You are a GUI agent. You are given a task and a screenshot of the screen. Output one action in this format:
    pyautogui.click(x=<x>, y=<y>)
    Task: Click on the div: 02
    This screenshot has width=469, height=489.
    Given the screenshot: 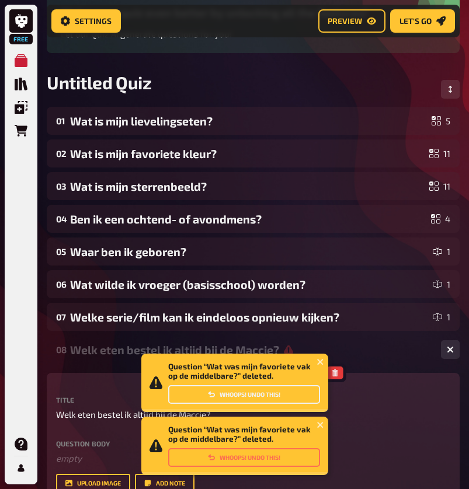 What is the action you would take?
    pyautogui.click(x=61, y=154)
    